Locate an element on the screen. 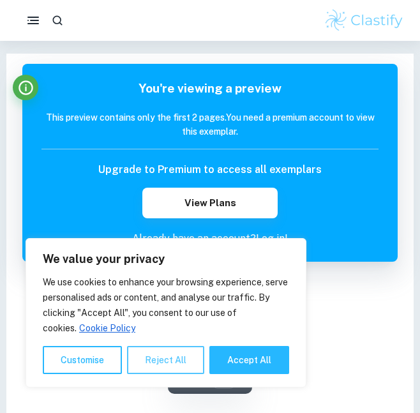 Image resolution: width=420 pixels, height=413 pixels. a: Clastify logo is located at coordinates (364, 20).